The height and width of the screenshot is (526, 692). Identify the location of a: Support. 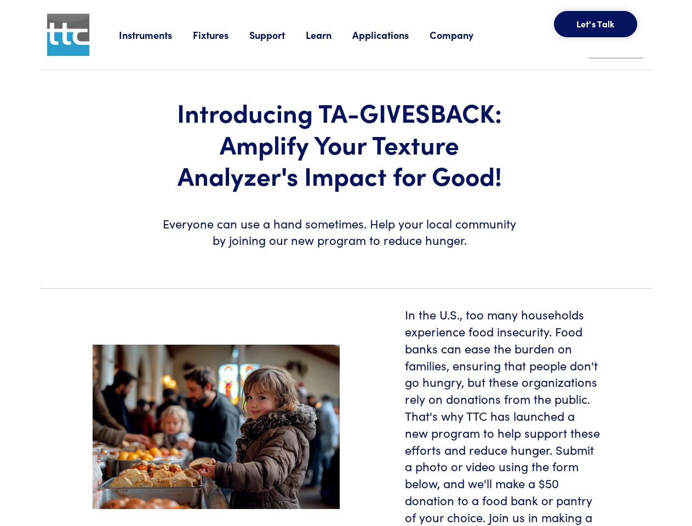
(277, 34).